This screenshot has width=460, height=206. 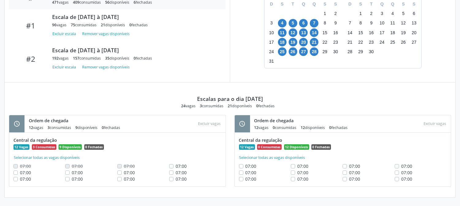 I want to click on span: 75, so click(x=73, y=25).